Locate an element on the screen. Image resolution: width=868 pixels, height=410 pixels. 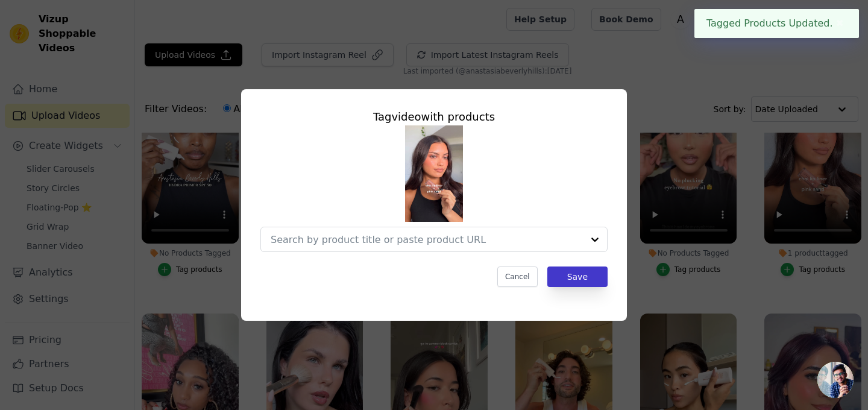
input: Search by product title or paste product URL is located at coordinates (426, 239).